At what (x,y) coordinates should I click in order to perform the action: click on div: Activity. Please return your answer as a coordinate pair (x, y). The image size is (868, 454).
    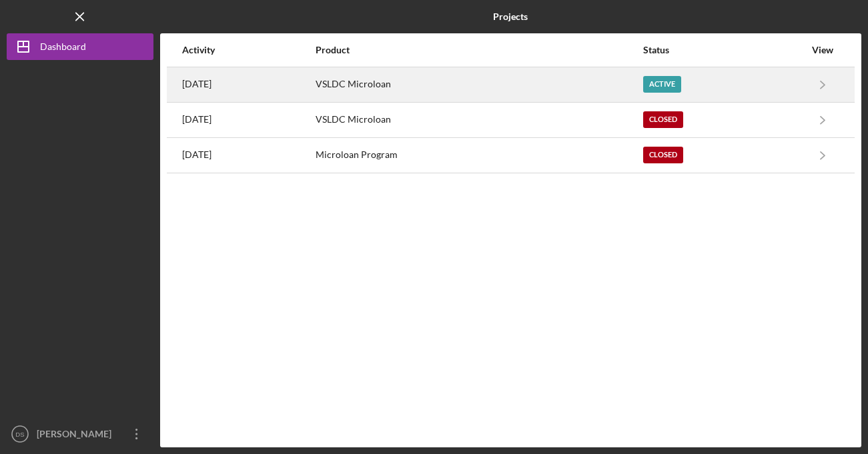
    Looking at the image, I should click on (248, 50).